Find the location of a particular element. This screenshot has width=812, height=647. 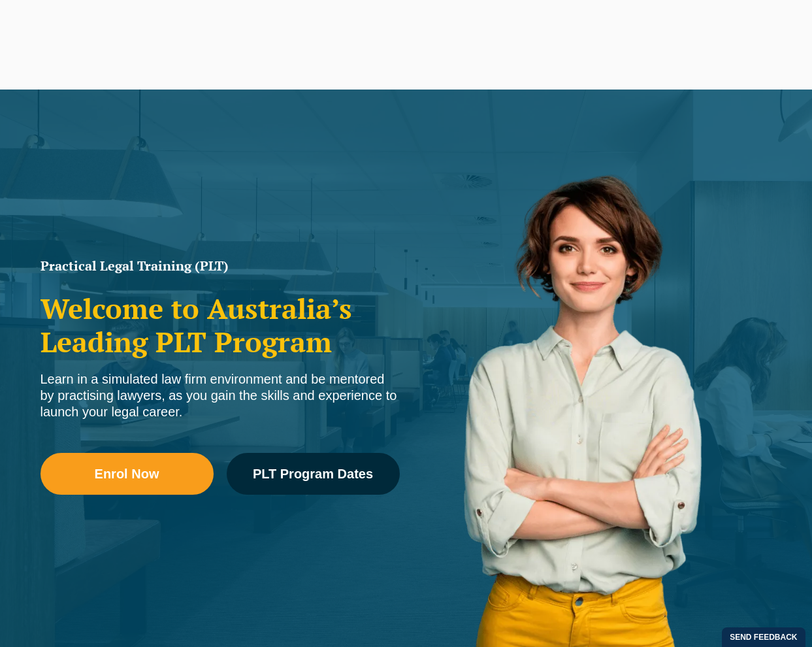

span: Enrol Now is located at coordinates (126, 474).